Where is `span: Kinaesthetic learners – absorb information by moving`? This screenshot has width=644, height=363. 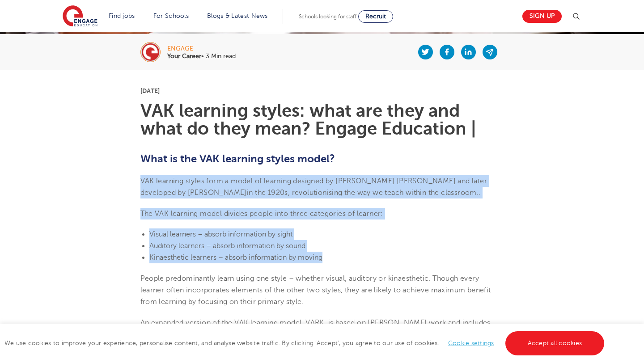
span: Kinaesthetic learners – absorb information by moving is located at coordinates (236, 258).